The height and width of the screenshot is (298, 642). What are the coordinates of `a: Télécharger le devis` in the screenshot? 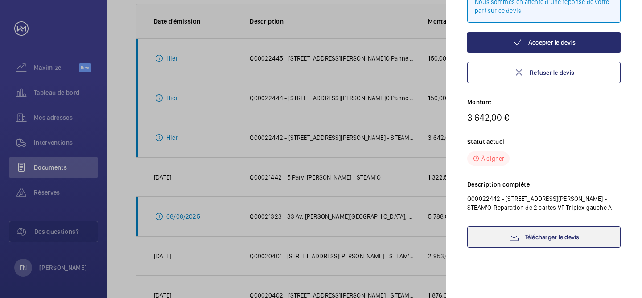 It's located at (544, 237).